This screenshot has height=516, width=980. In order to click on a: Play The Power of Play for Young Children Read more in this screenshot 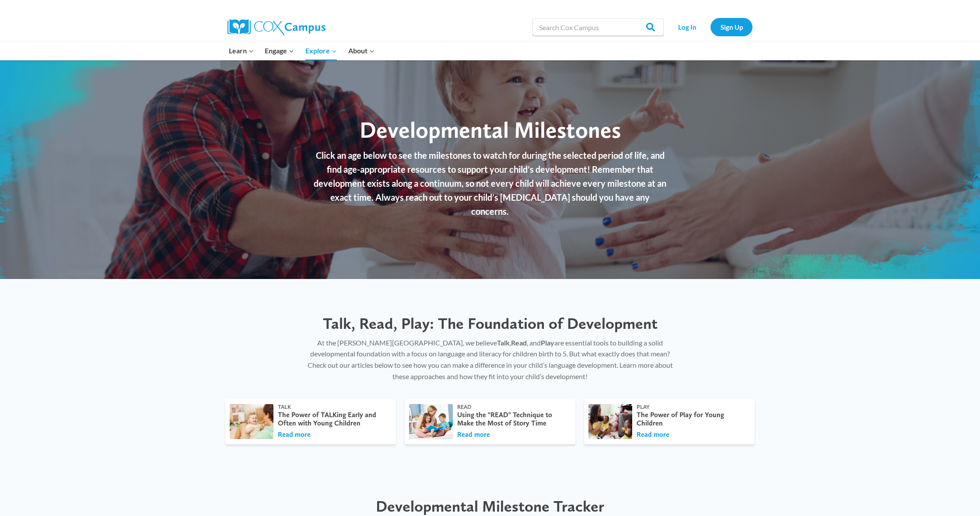, I will do `click(670, 421)`.